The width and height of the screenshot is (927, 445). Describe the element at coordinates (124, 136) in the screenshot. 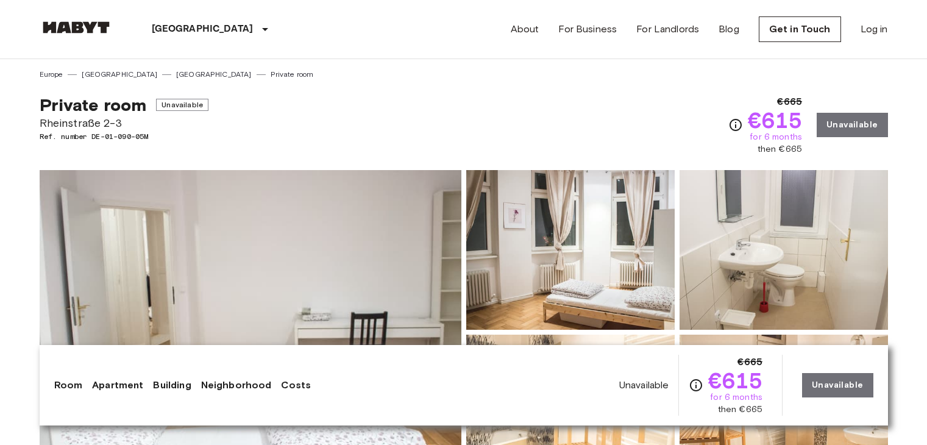

I see `span: Ref. number DE-01-090-05M` at that location.